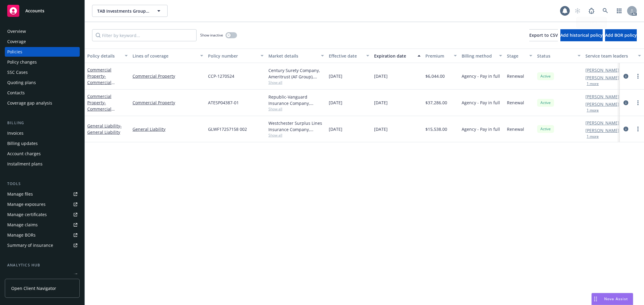  What do you see at coordinates (30, 245) in the screenshot?
I see `div: Summary of insurance` at bounding box center [30, 245].